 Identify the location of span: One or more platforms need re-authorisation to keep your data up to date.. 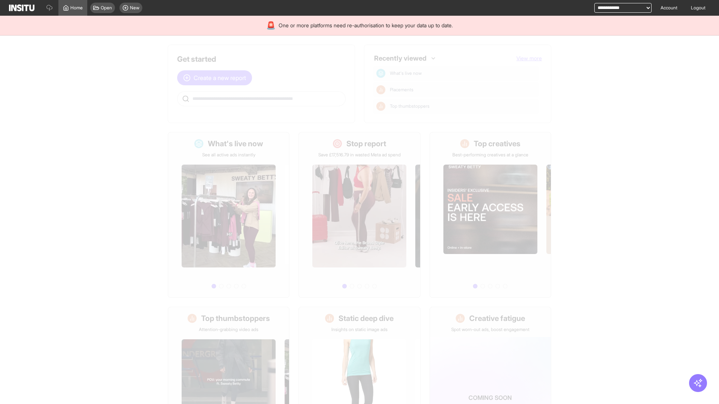
(365, 25).